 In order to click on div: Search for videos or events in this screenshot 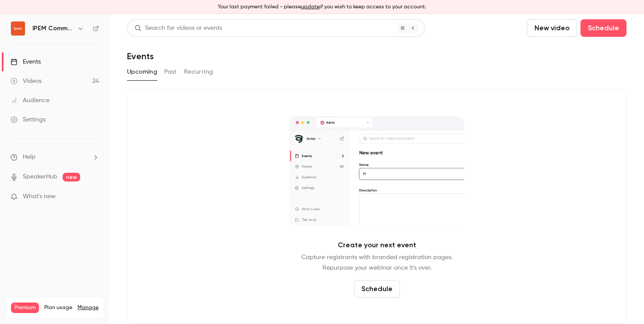, I will do `click(178, 28)`.